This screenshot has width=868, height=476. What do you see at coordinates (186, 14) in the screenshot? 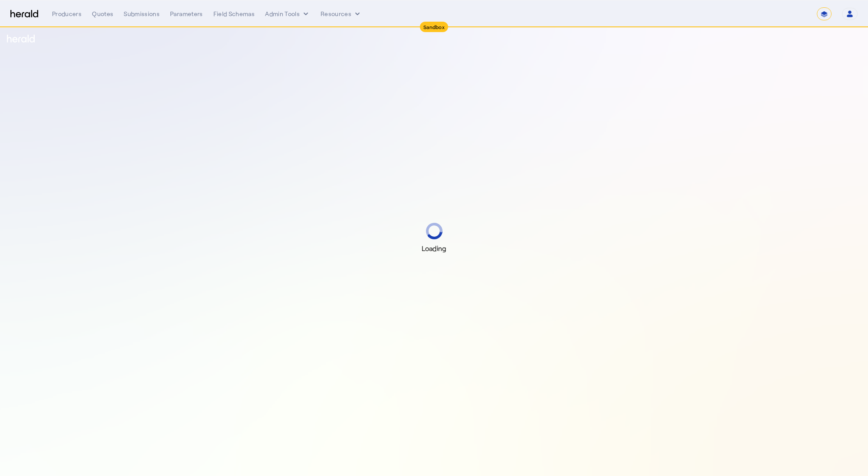
I see `div: Parameters` at bounding box center [186, 14].